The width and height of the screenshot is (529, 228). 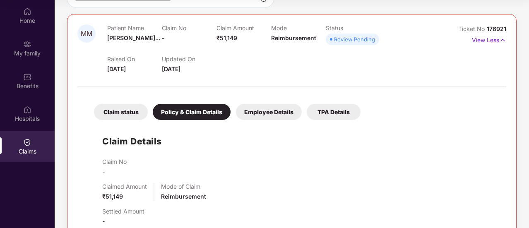 What do you see at coordinates (496, 29) in the screenshot?
I see `span: 176921` at bounding box center [496, 29].